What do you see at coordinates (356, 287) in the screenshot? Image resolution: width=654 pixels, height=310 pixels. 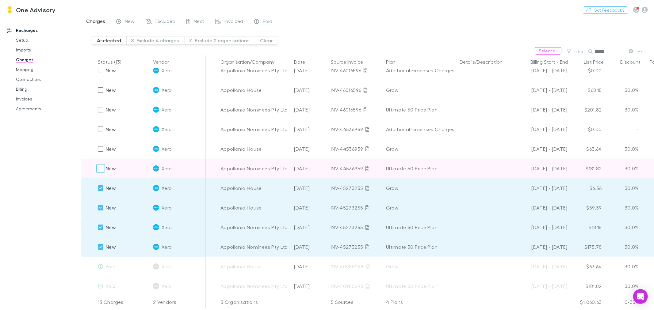 I see `div: INV-40985298` at bounding box center [356, 287].